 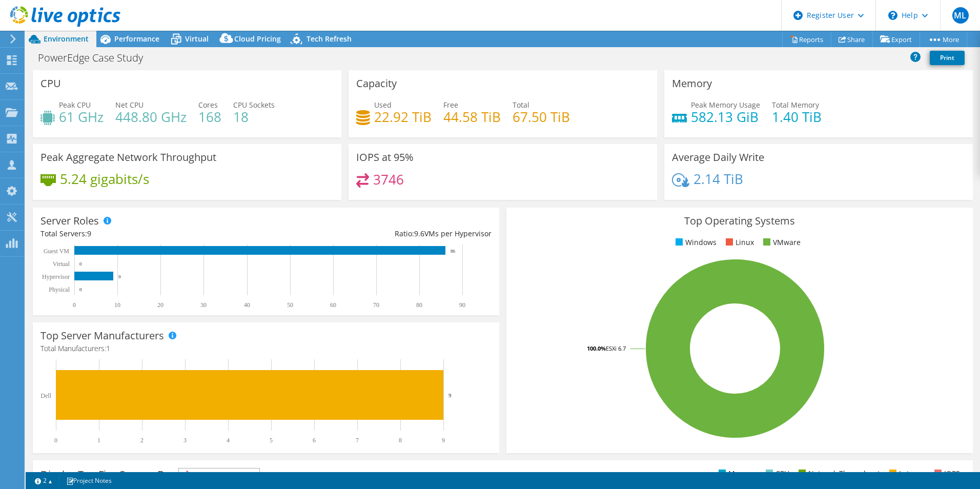 I want to click on text: Physical, so click(x=59, y=290).